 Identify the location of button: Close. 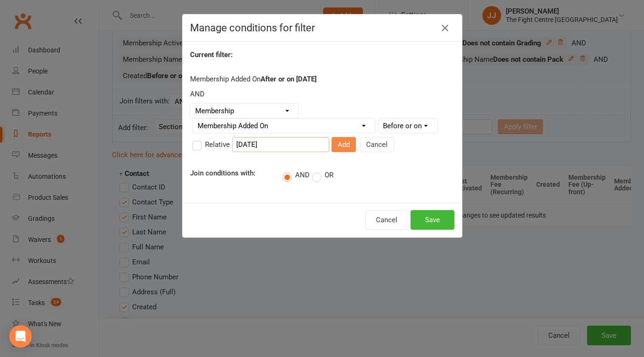
(445, 28).